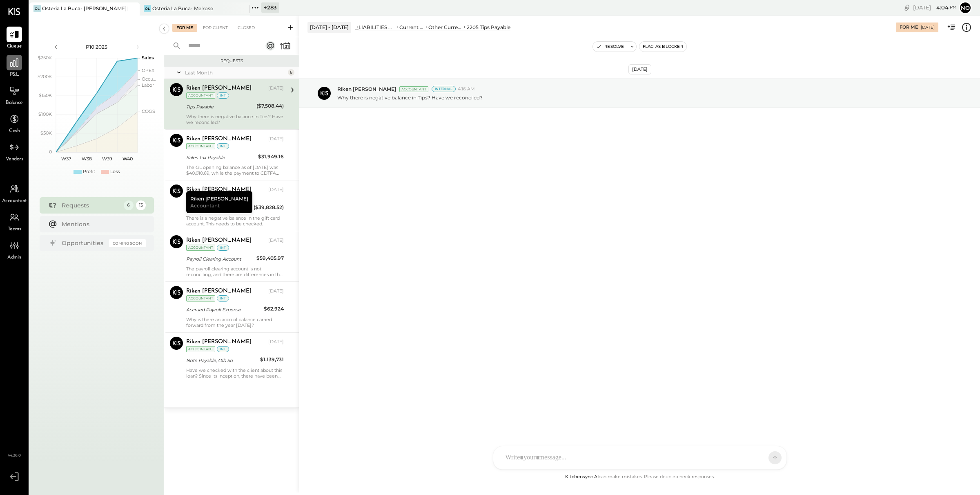  Describe the element at coordinates (235, 73) in the screenshot. I see `div: Last Month` at that location.